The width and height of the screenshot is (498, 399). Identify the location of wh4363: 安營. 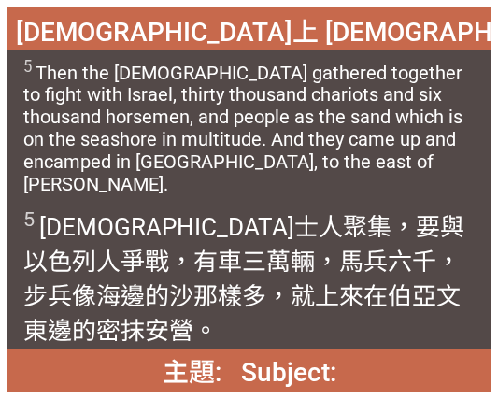
(181, 331).